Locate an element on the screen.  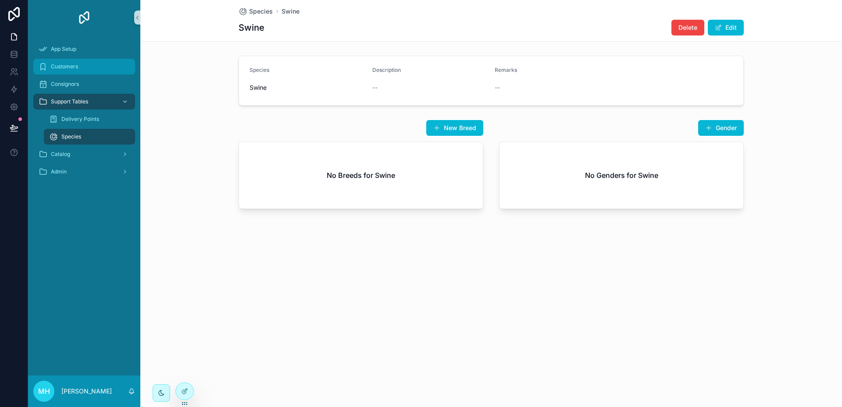
a: App Setup is located at coordinates (84, 49).